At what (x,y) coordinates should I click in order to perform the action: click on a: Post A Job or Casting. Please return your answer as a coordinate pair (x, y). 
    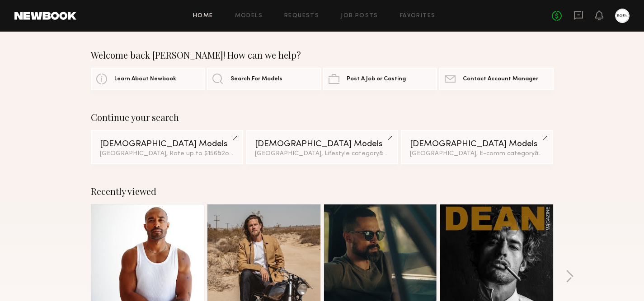
    Looking at the image, I should click on (380, 79).